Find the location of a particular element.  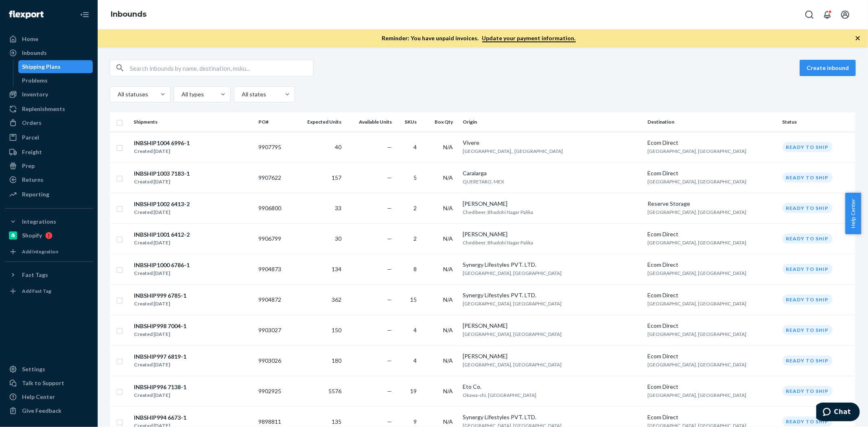

button: Fast Tags is located at coordinates (49, 275).